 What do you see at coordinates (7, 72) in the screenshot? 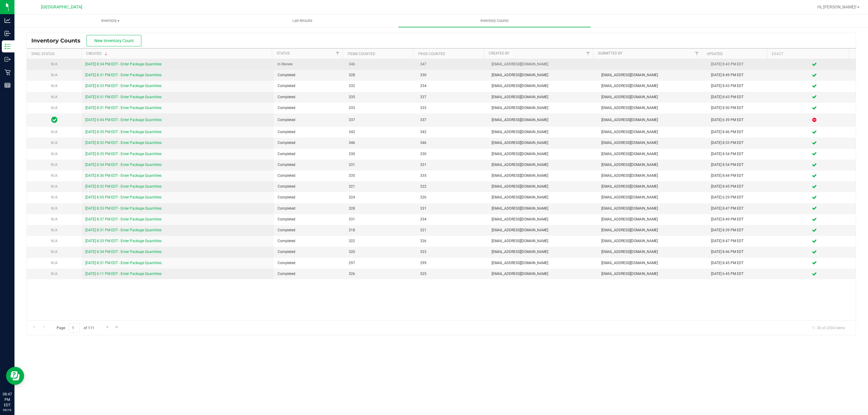
I see `inline-svg: Retail` at bounding box center [7, 72].